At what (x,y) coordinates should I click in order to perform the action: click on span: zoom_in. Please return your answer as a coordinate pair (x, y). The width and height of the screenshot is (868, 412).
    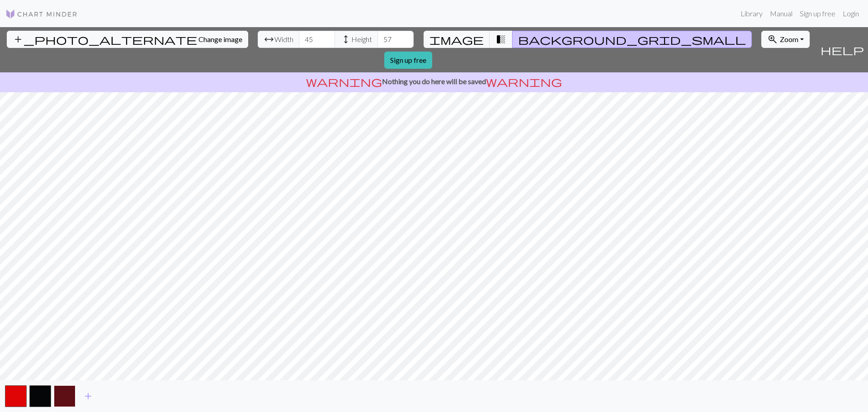
    Looking at the image, I should click on (772, 39).